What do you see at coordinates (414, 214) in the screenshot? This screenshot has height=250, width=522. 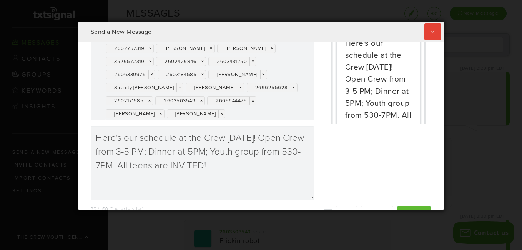 I see `input: Send` at bounding box center [414, 214].